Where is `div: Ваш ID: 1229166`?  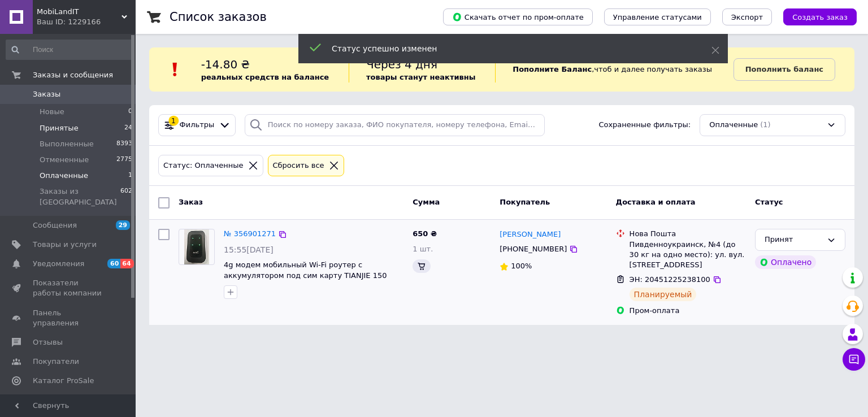 div: Ваш ID: 1229166 is located at coordinates (86, 22).